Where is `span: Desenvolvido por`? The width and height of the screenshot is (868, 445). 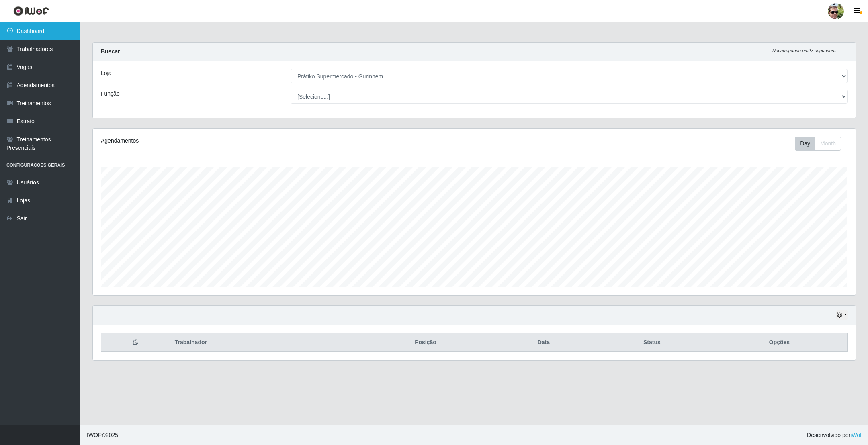
span: Desenvolvido por is located at coordinates (834, 435).